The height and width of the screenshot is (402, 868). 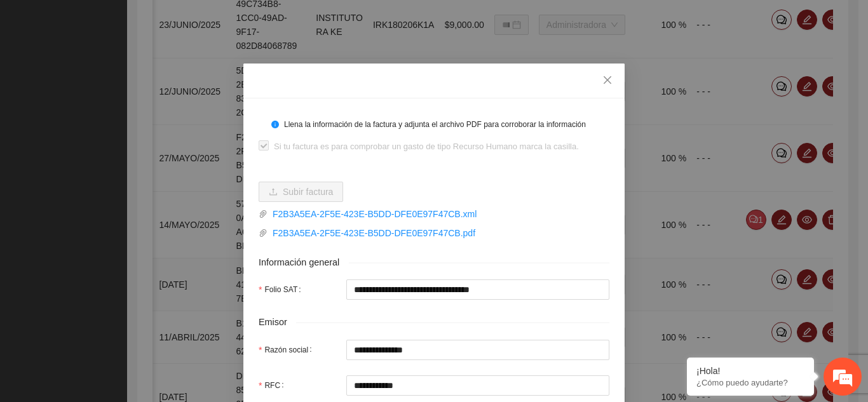 What do you see at coordinates (608, 80) in the screenshot?
I see `span: close` at bounding box center [608, 80].